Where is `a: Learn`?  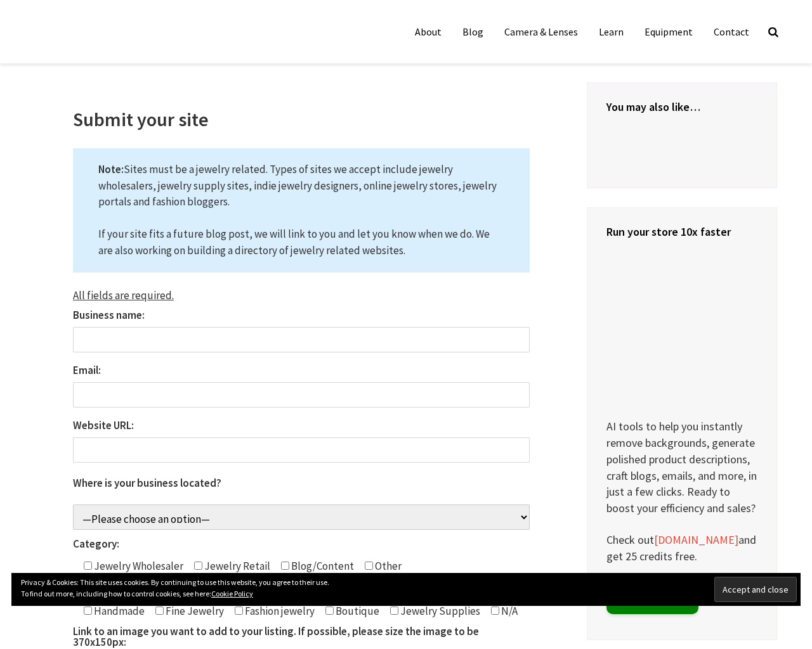
a: Learn is located at coordinates (611, 32).